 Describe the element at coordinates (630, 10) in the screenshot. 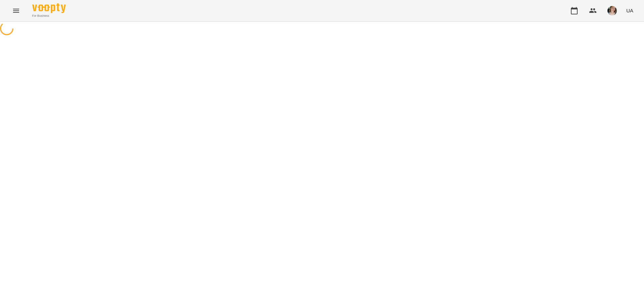

I see `span: UA` at that location.